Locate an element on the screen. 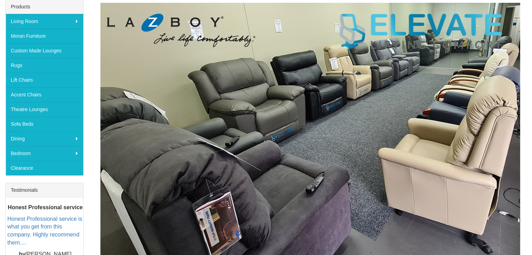 The image size is (532, 255). a: Custom Made Lounges is located at coordinates (44, 51).